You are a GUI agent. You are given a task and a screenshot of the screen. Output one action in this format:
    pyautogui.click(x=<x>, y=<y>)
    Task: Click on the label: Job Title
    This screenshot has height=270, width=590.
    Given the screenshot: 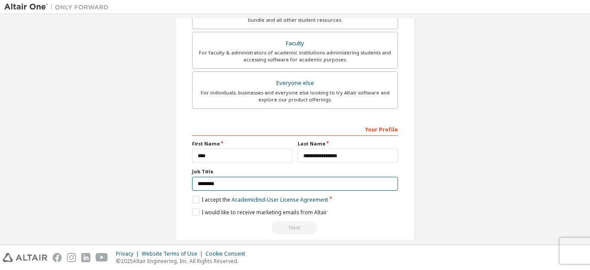 What is the action you would take?
    pyautogui.click(x=295, y=171)
    